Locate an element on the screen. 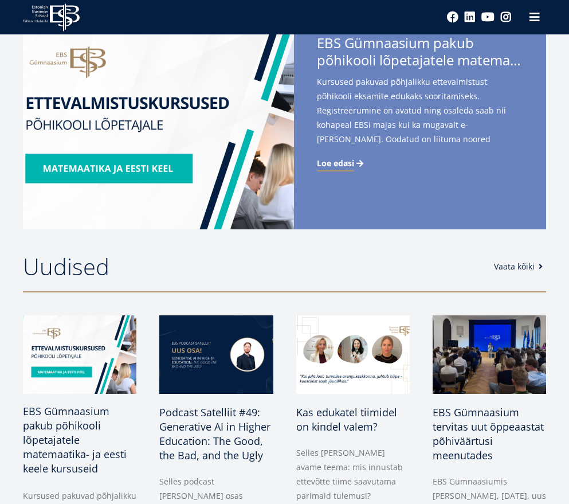 The image size is (569, 504). a: Loe edasi is located at coordinates (341, 163).